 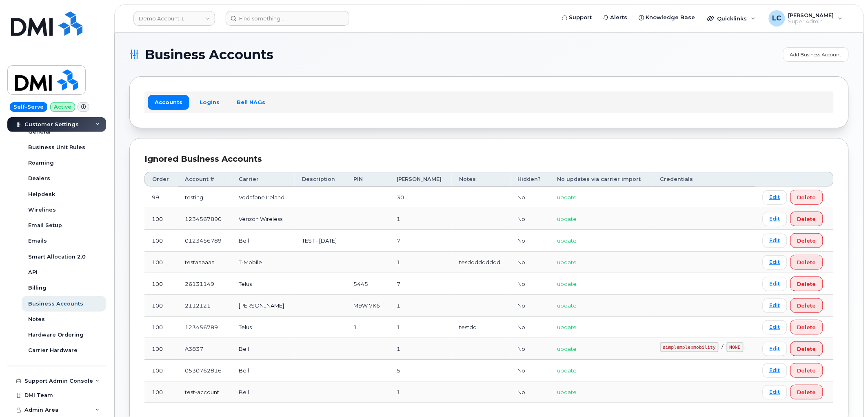 What do you see at coordinates (168, 102) in the screenshot?
I see `a: Accounts` at bounding box center [168, 102].